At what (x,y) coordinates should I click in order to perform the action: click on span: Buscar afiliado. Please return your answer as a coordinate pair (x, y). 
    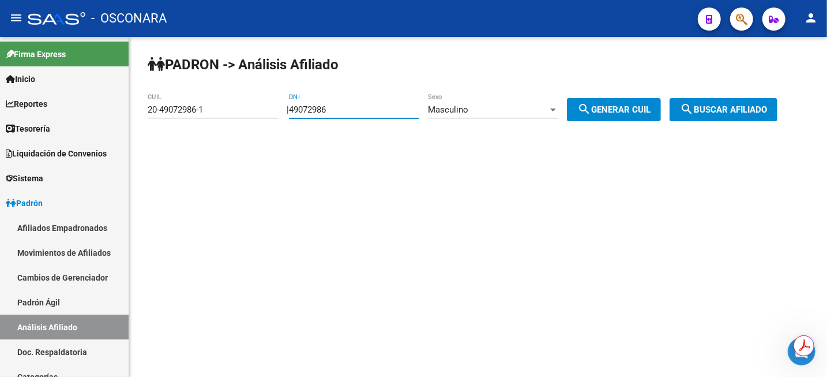
    Looking at the image, I should click on (723, 110).